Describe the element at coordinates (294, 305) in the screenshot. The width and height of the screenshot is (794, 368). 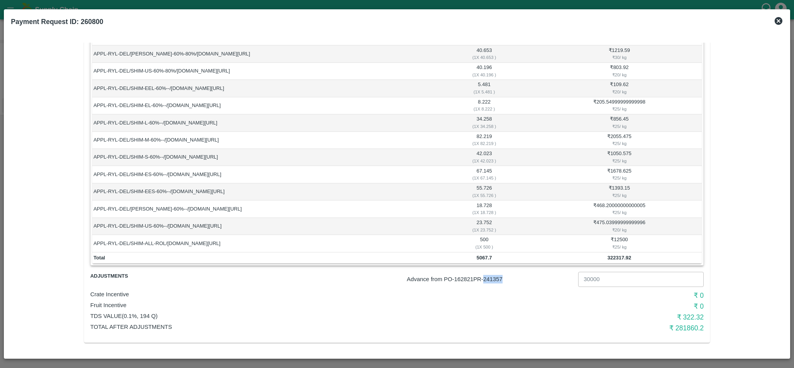
I see `p: Fruit Incentive` at that location.